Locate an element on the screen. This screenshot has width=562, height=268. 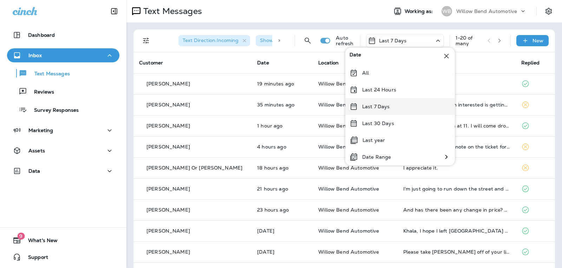
p: Last 24 Hours is located at coordinates (379, 90).